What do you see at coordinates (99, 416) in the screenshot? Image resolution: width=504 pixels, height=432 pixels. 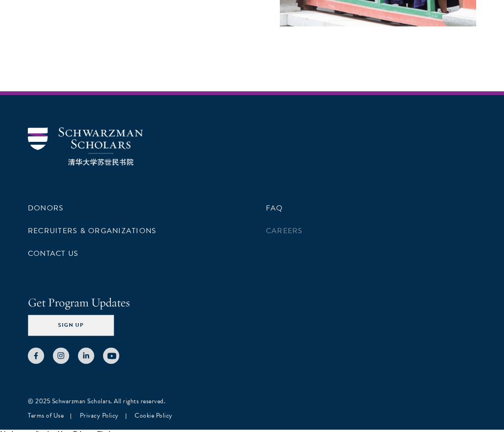 I see `a: Privacy Policy` at bounding box center [99, 416].